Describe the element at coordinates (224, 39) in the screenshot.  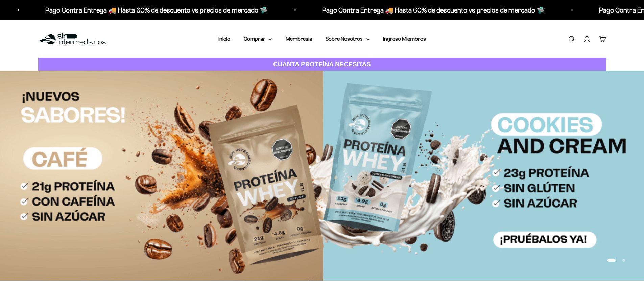
I see `a: Inicio` at that location.